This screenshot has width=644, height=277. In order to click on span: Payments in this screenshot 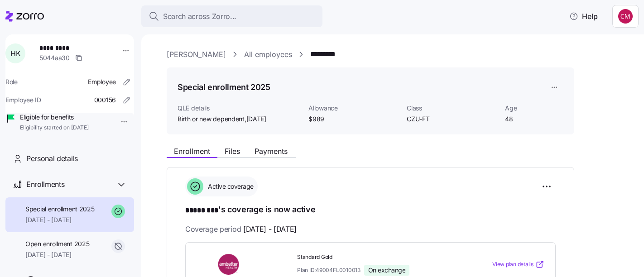, I will do `click(270, 151)`.